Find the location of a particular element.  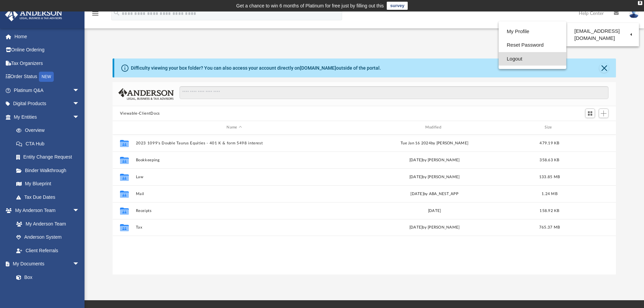

i: search is located at coordinates (117, 13).